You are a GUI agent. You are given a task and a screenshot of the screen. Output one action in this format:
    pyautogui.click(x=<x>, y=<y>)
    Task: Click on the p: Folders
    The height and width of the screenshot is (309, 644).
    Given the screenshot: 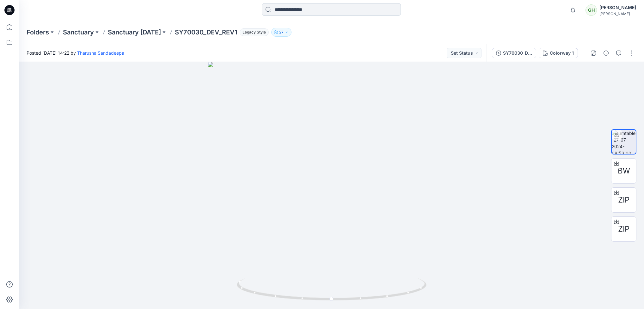 What is the action you would take?
    pyautogui.click(x=38, y=32)
    